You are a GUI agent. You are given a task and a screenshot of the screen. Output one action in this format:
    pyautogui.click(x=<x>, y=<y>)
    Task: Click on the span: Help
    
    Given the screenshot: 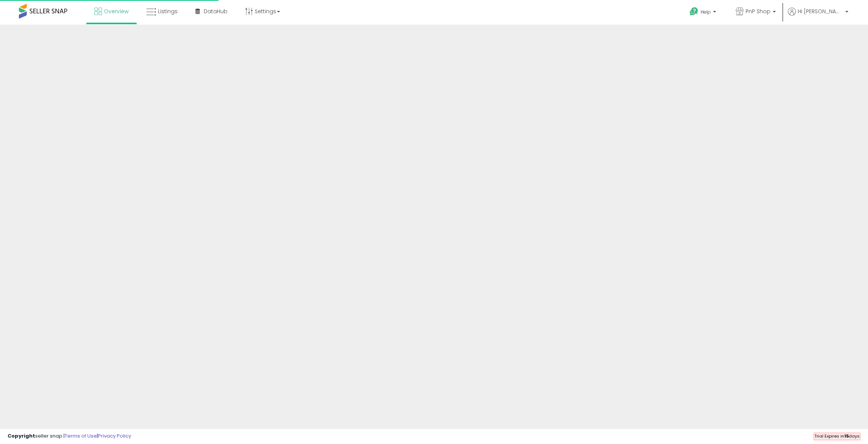 What is the action you would take?
    pyautogui.click(x=706, y=12)
    